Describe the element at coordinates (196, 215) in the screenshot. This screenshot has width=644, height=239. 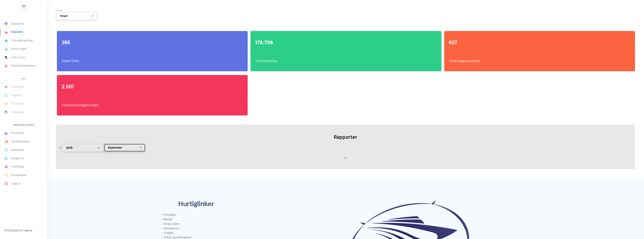
I see `a: Forsiden` at that location.